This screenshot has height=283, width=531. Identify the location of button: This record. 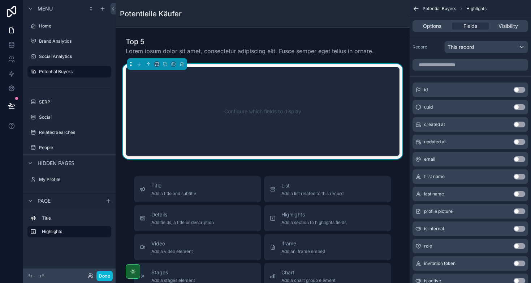
(486, 47).